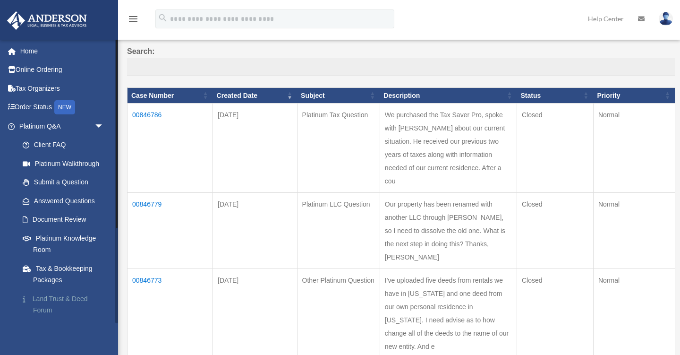  Describe the element at coordinates (401, 67) in the screenshot. I see `input: Search:` at that location.